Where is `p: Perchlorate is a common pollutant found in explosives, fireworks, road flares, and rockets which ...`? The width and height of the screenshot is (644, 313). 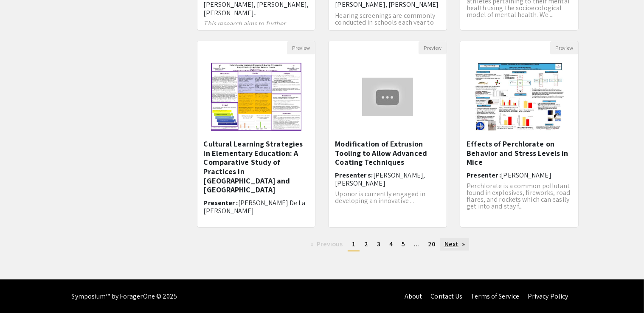 p: Perchlorate is a common pollutant found in explosives, fireworks, road flares, and rockets which ... is located at coordinates (519, 196).